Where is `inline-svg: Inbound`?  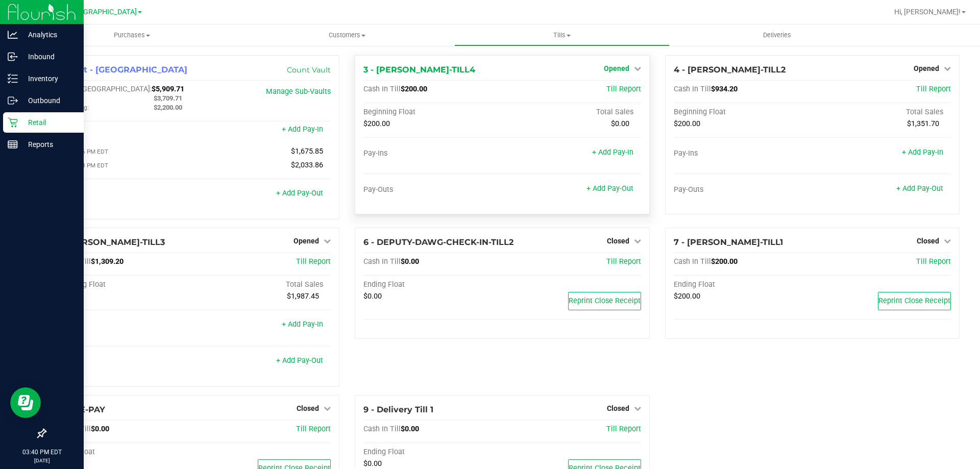 inline-svg: Inbound is located at coordinates (13, 57).